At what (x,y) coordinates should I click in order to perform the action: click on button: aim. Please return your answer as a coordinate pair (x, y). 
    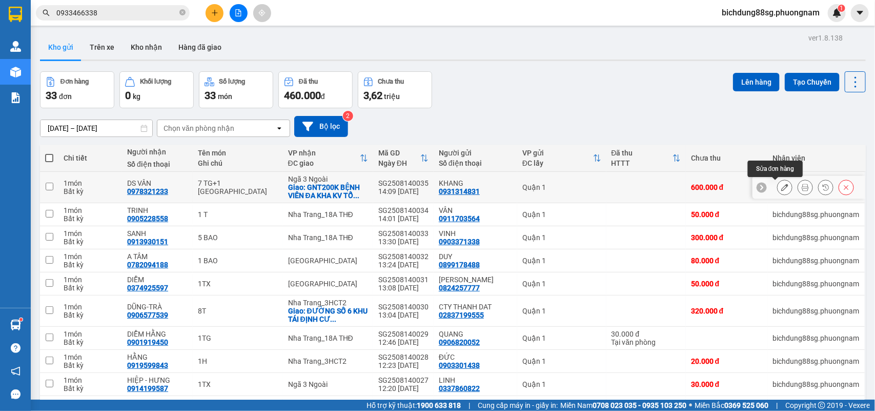
    Looking at the image, I should click on (262, 13).